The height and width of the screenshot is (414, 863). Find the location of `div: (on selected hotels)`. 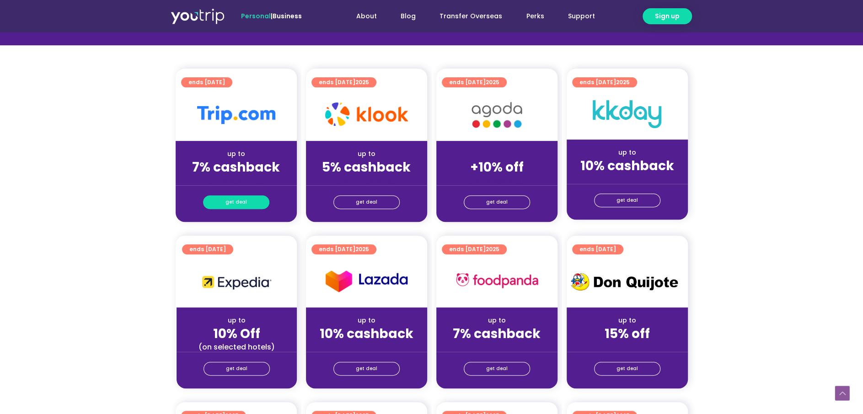

div: (on selected hotels) is located at coordinates (237, 347).